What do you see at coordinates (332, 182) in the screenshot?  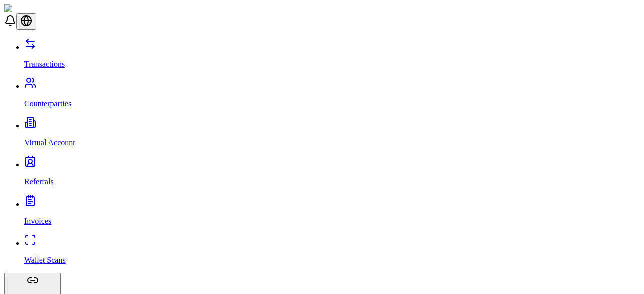 I see `p: Referrals` at bounding box center [332, 182].